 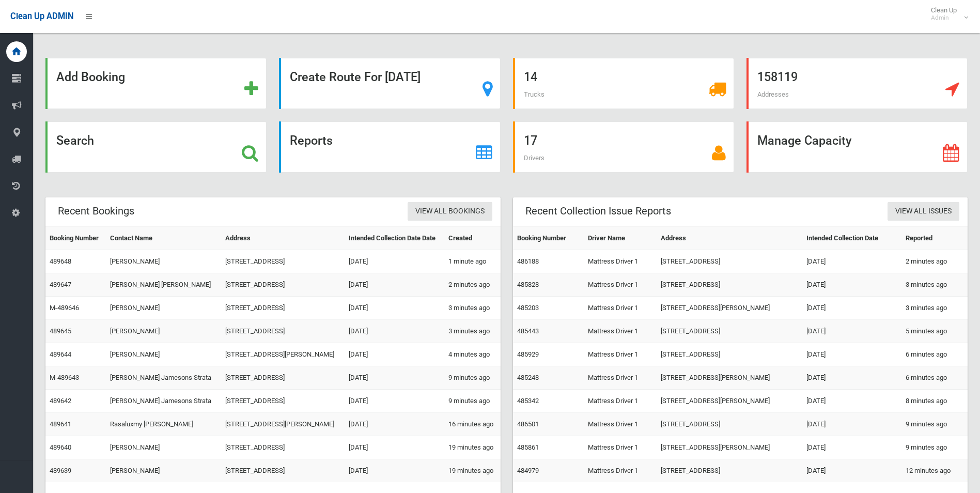 I want to click on strong: Search, so click(x=75, y=140).